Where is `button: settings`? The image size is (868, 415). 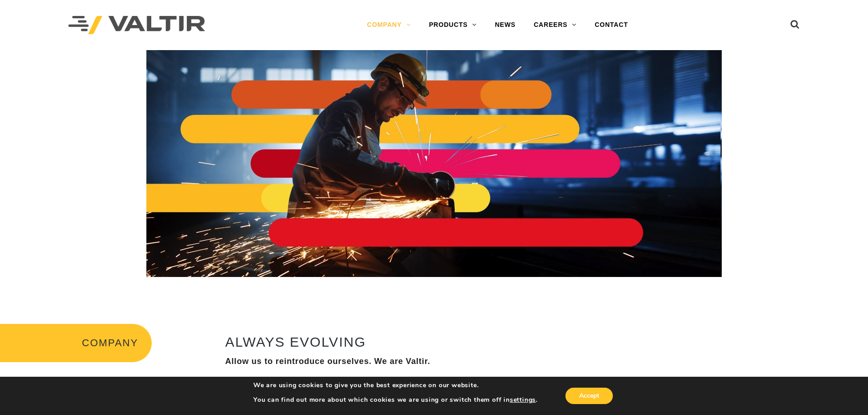
button: settings is located at coordinates (523, 400).